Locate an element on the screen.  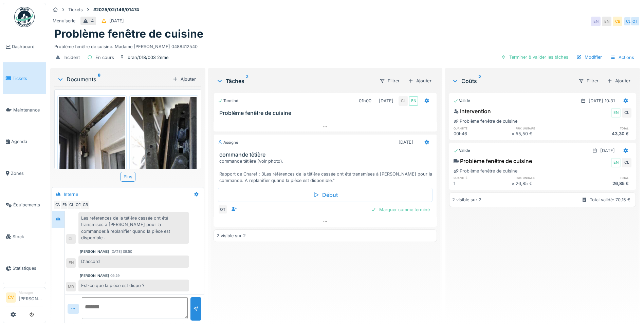
div: 1 is located at coordinates (482, 184).